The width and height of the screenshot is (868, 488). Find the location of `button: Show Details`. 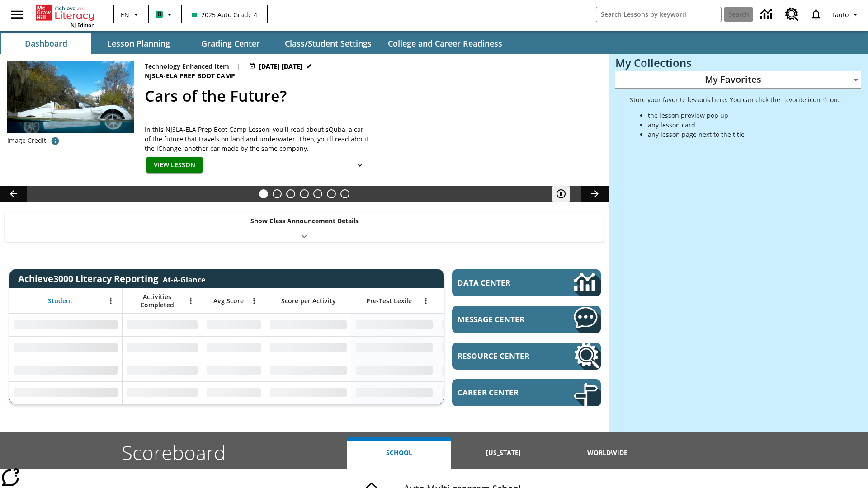

button: Show Details is located at coordinates (360, 165).